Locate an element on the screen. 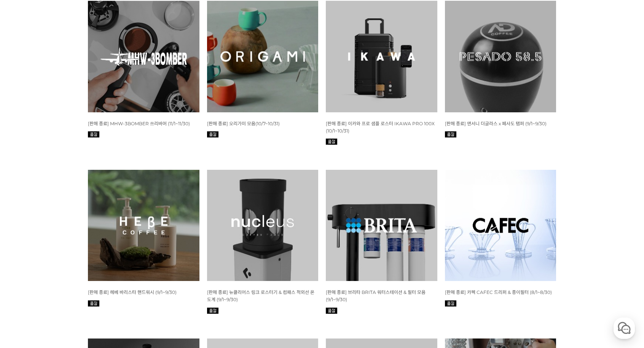 This screenshot has width=644, height=348. span: [판매 종료] 헤베 바리스타 핸드워시 (9/1~9/30) is located at coordinates (132, 292).